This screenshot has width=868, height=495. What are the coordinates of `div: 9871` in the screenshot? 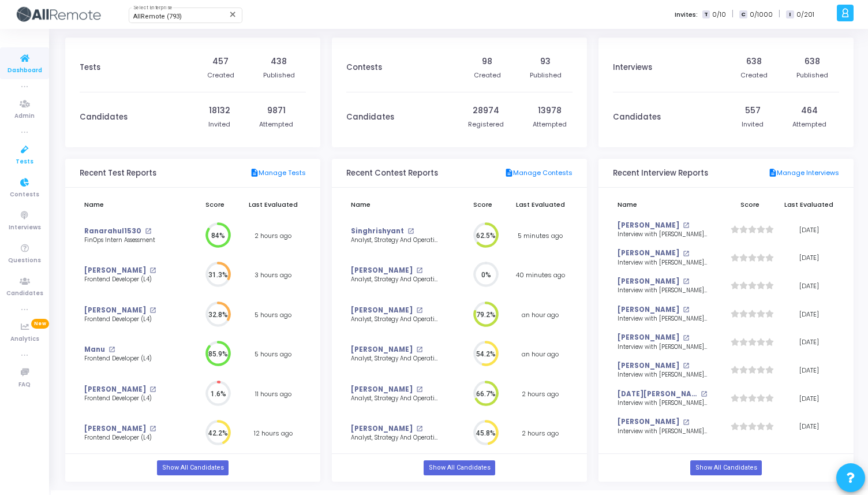 It's located at (277, 110).